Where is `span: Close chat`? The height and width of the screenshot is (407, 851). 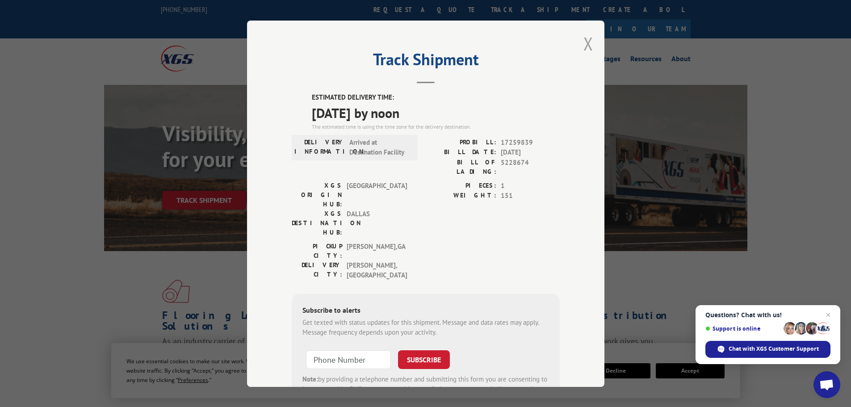 span: Close chat is located at coordinates (828, 315).